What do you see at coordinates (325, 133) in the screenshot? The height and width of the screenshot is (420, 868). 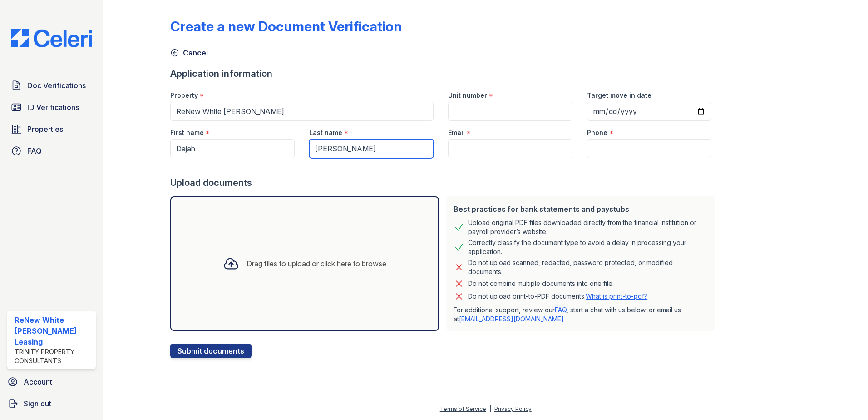 I see `label: Last name` at bounding box center [325, 133].